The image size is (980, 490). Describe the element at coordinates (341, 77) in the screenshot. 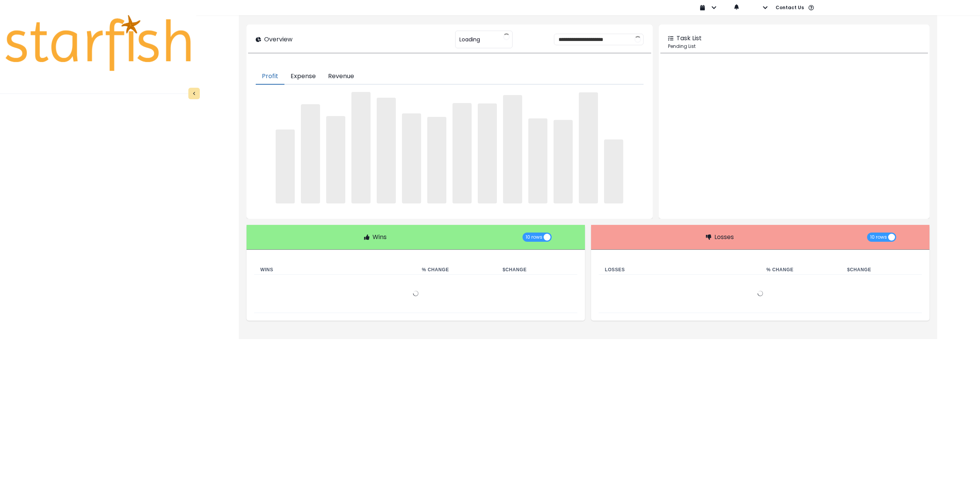

I see `button: Revenue` at that location.